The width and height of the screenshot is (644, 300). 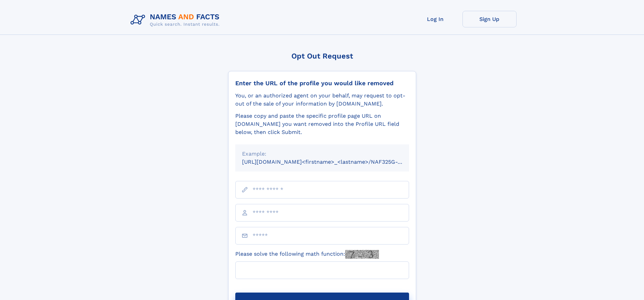 I want to click on div: Enter the URL of the profile you would like removed, so click(x=322, y=83).